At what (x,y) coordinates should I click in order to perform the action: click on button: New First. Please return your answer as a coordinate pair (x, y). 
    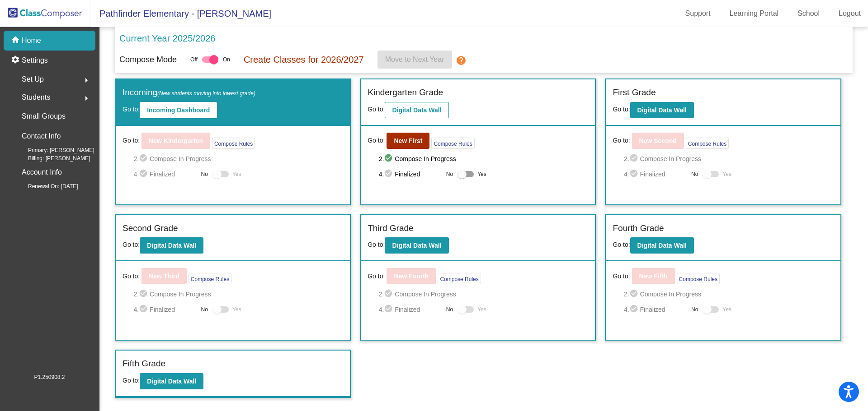
    Looking at the image, I should click on (408, 141).